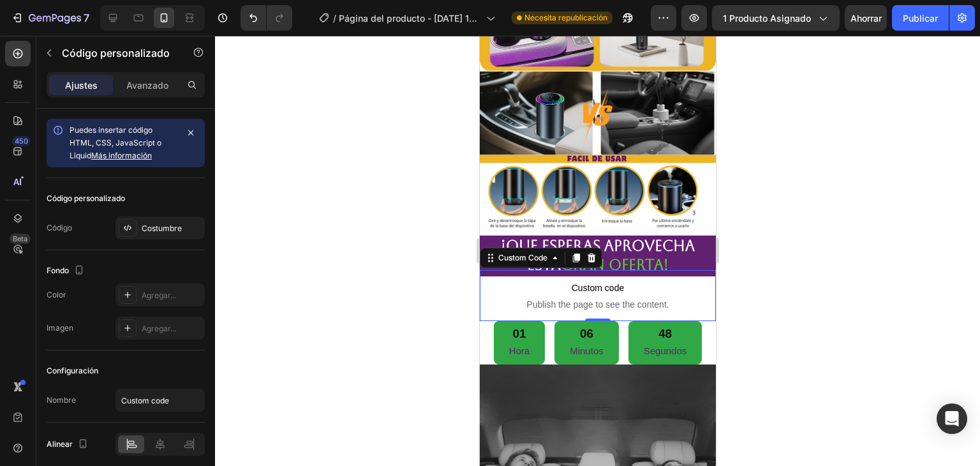  I want to click on div: 01, so click(40, 298).